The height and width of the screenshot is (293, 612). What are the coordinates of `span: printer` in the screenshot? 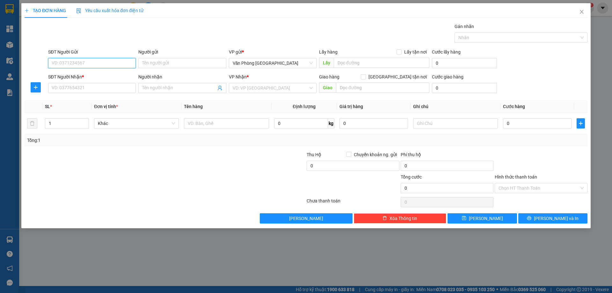 It's located at (529, 218).